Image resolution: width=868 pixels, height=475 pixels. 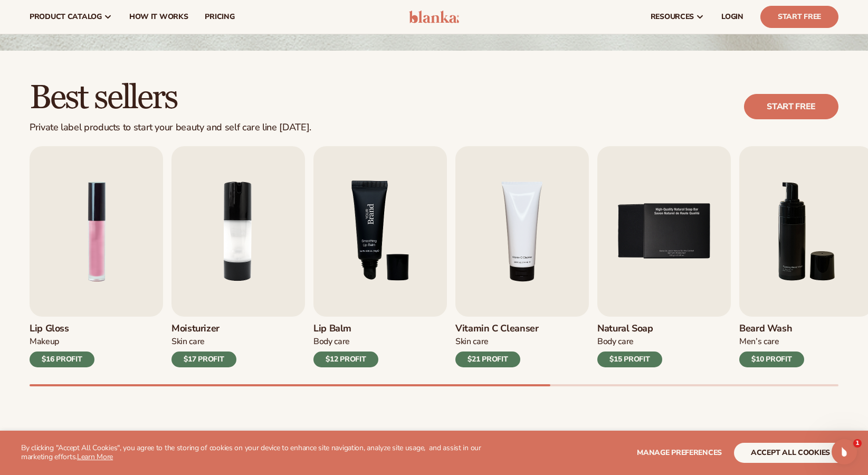 I want to click on h3: Moisturizer, so click(x=204, y=329).